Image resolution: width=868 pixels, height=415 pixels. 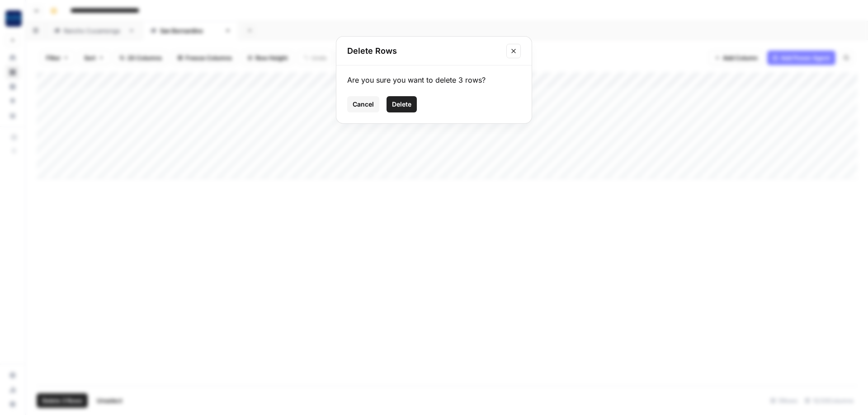 What do you see at coordinates (434, 80) in the screenshot?
I see `div: Are you sure you want to delete 3 rows?` at bounding box center [434, 80].